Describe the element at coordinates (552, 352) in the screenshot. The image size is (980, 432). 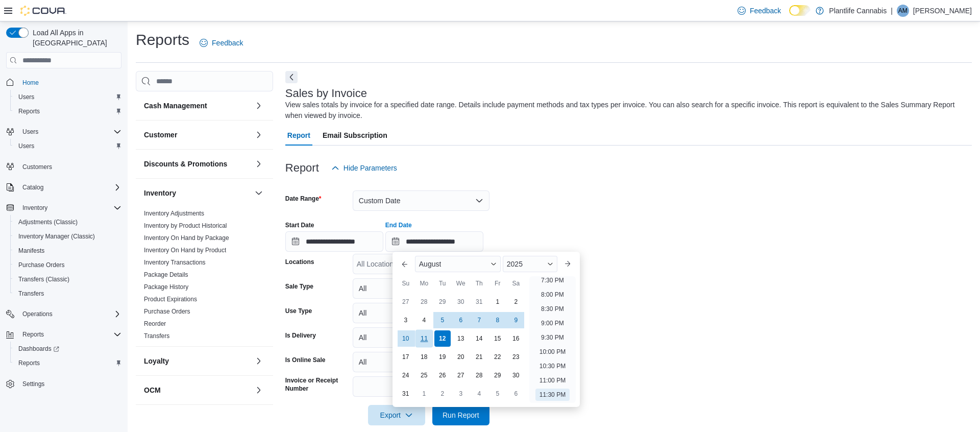
I see `li: 10:00 PM` at that location.